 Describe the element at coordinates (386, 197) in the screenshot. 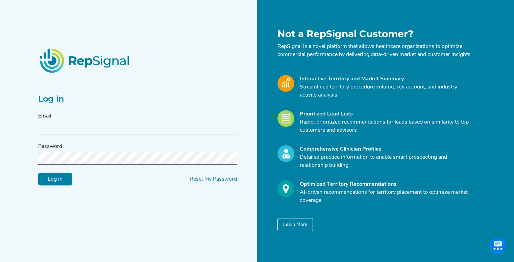

I see `p: AI-driven recommendations for territory placement to optimize market coverage` at that location.